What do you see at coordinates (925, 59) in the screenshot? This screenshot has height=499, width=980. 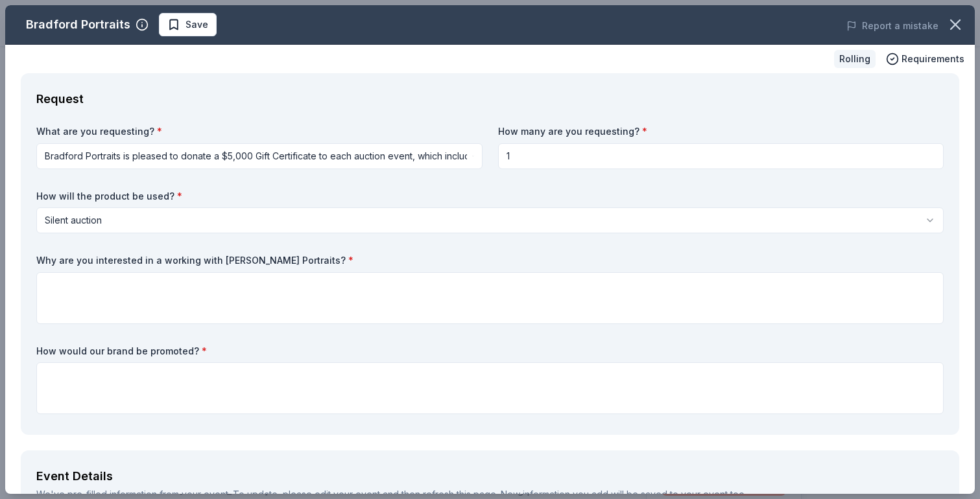 I see `button: Requirements` at bounding box center [925, 59].